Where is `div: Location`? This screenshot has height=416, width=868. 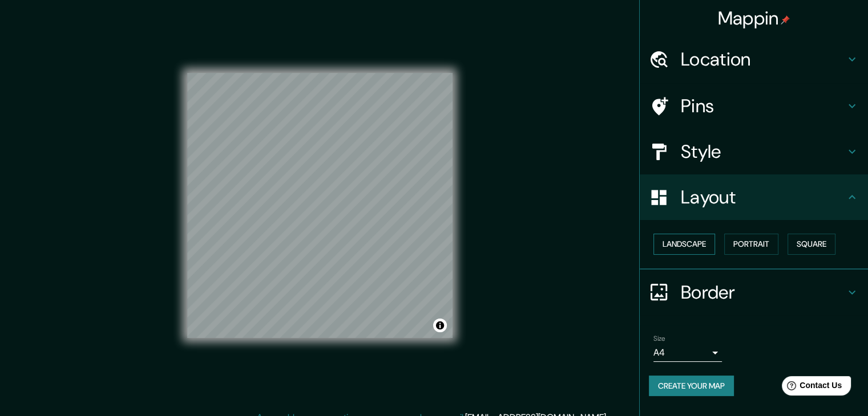
div: Location is located at coordinates (753, 59).